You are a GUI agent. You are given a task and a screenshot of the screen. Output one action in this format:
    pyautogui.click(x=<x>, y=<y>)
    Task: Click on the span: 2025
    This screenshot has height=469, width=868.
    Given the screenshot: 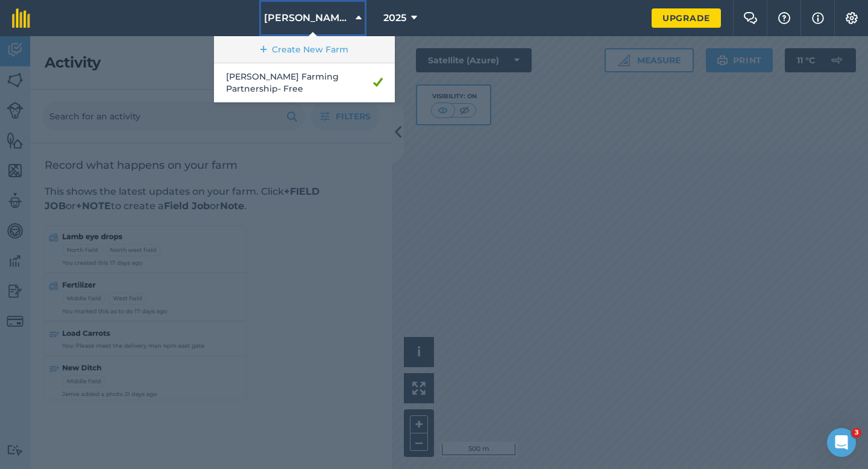 What is the action you would take?
    pyautogui.click(x=395, y=18)
    